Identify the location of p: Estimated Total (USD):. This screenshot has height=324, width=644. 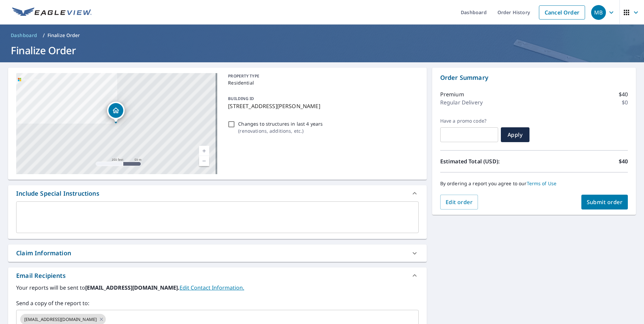
(487, 161).